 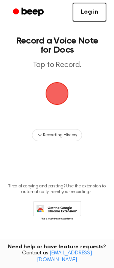 I want to click on a: Log in, so click(x=89, y=12).